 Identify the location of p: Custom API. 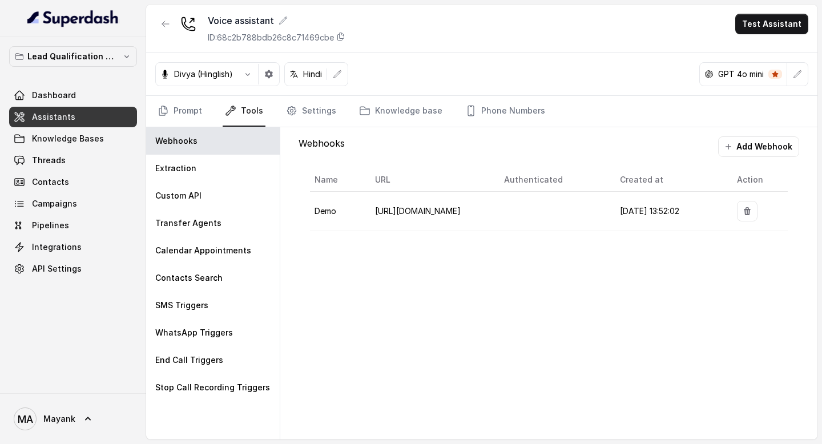
(178, 196).